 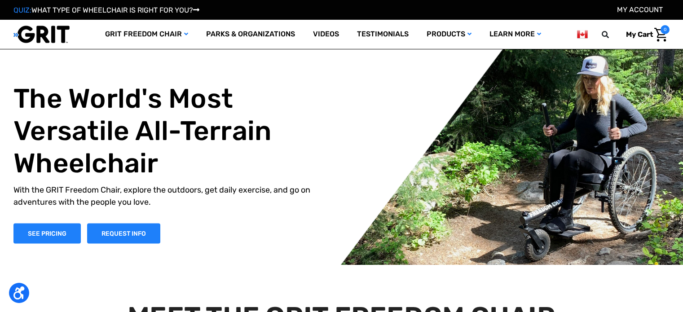 What do you see at coordinates (639, 34) in the screenshot?
I see `span: My Cart` at bounding box center [639, 34].